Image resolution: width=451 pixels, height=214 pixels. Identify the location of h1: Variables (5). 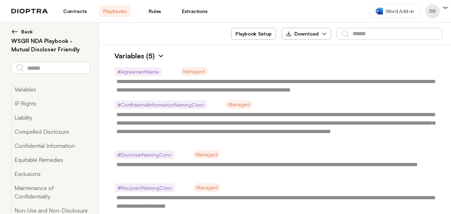
(131, 56).